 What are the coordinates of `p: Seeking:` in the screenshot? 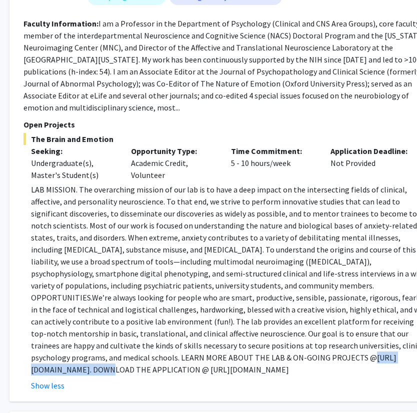 It's located at (74, 151).